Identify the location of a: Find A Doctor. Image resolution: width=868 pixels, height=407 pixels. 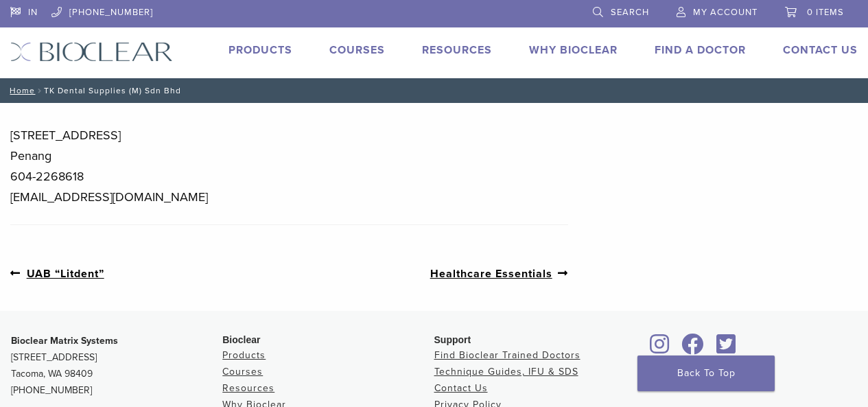
(700, 50).